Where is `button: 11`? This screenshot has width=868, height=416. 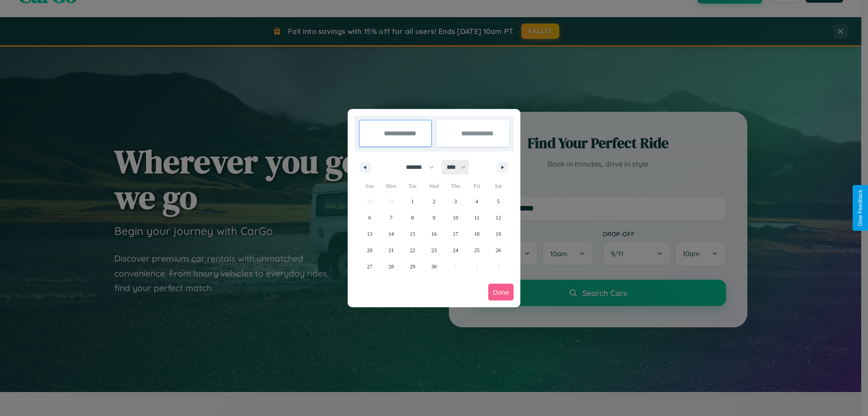 button: 11 is located at coordinates (477, 217).